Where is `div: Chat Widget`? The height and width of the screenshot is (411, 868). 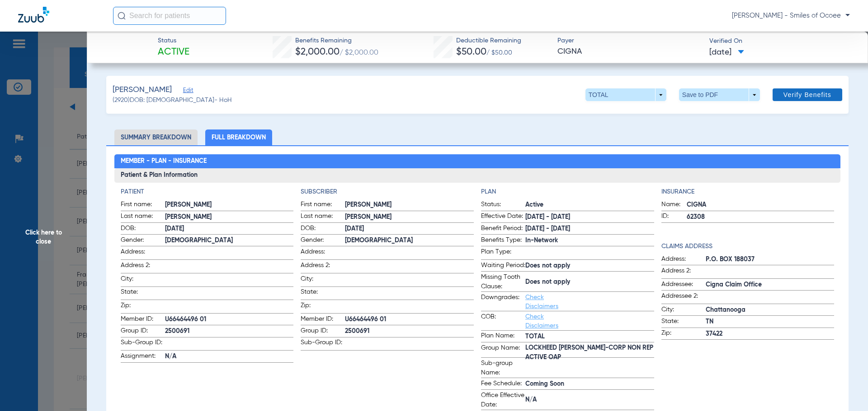 div: Chat Widget is located at coordinates (845, 390).